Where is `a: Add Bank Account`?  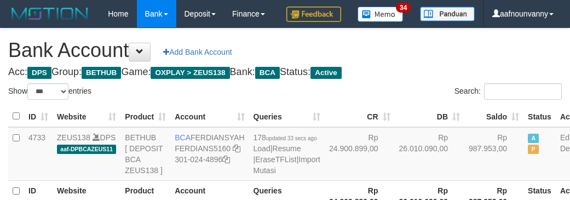 a: Add Bank Account is located at coordinates (197, 52).